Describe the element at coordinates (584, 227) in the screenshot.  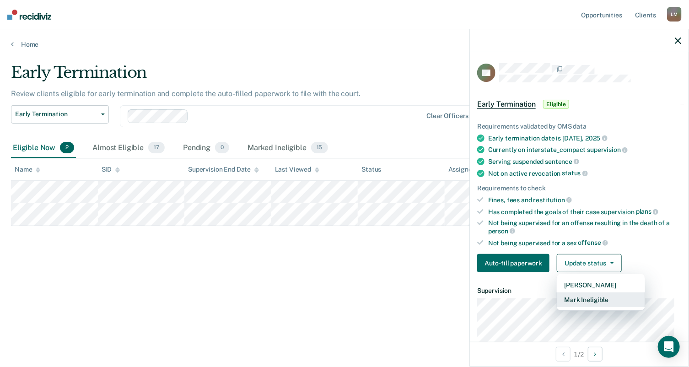
I see `div: Not being supervised for an offense resulting in the death of a` at that location.